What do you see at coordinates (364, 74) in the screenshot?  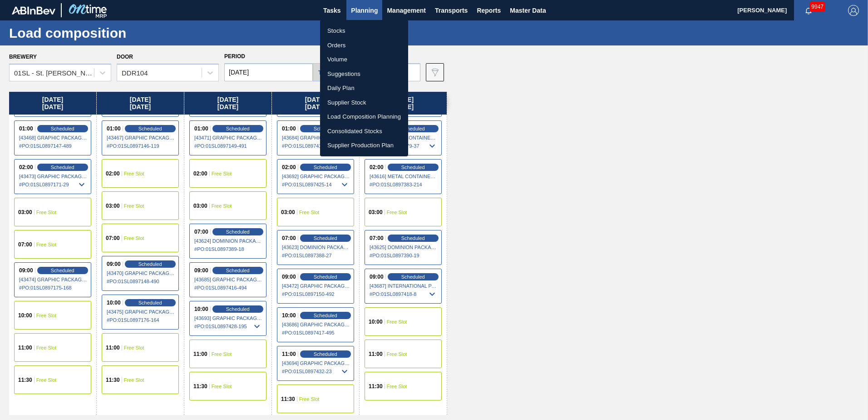 I see `a: Suggestions` at bounding box center [364, 74].